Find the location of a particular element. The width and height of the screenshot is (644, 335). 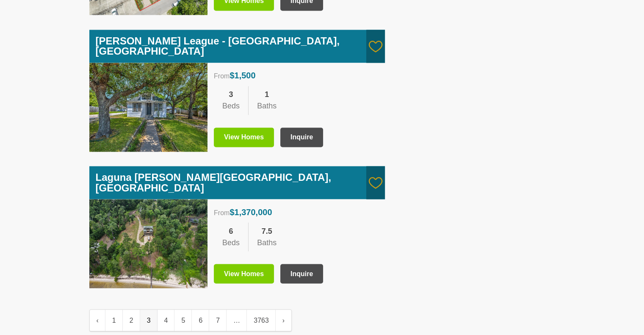

span: $1,370,000 is located at coordinates (251, 211).